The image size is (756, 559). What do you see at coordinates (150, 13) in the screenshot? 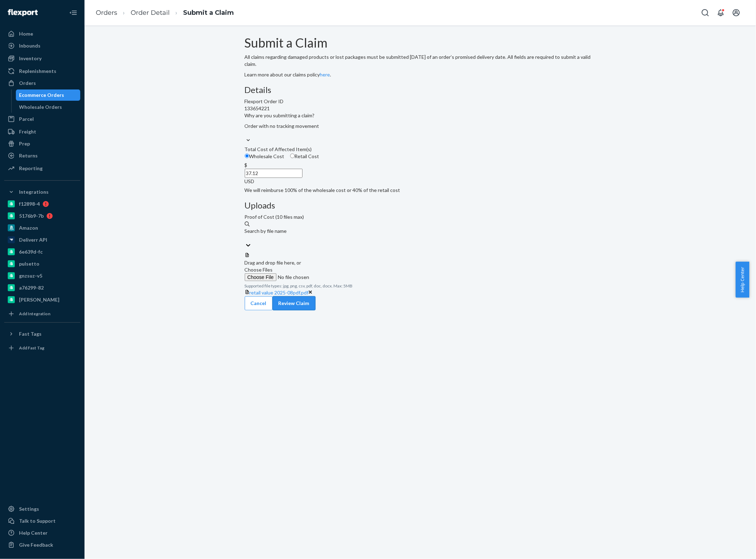
I see `a: Order Detail` at bounding box center [150, 13].